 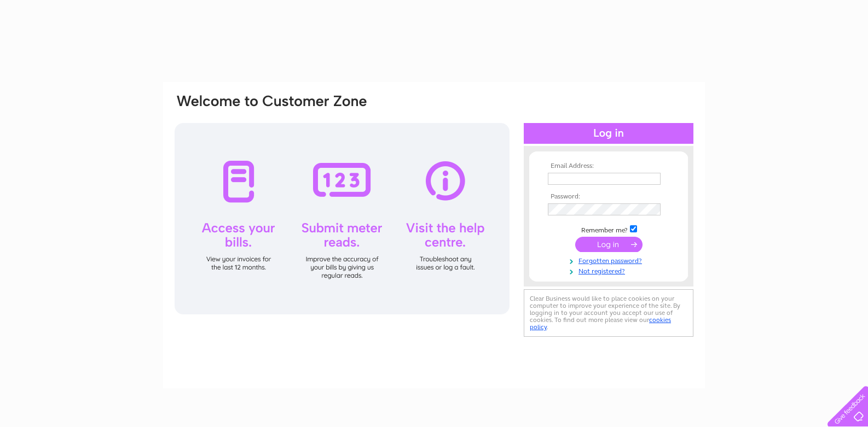 What do you see at coordinates (601, 323) in the screenshot?
I see `a: cookies policy` at bounding box center [601, 323].